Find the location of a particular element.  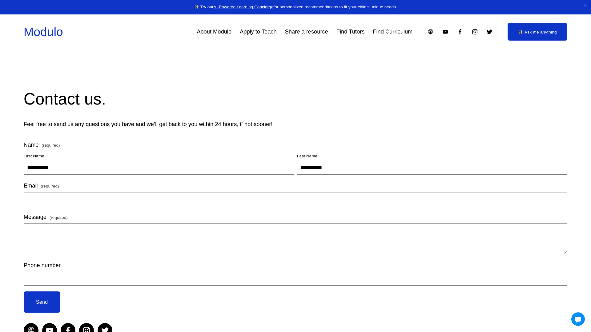

a: Find Tutors is located at coordinates (351, 32).